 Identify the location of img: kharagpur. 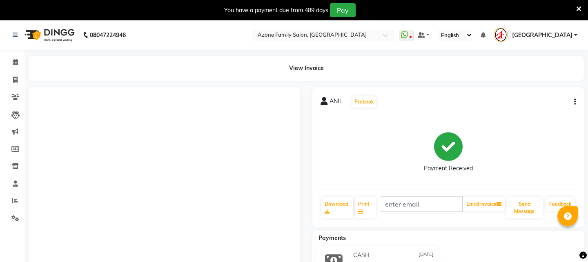
(500, 35).